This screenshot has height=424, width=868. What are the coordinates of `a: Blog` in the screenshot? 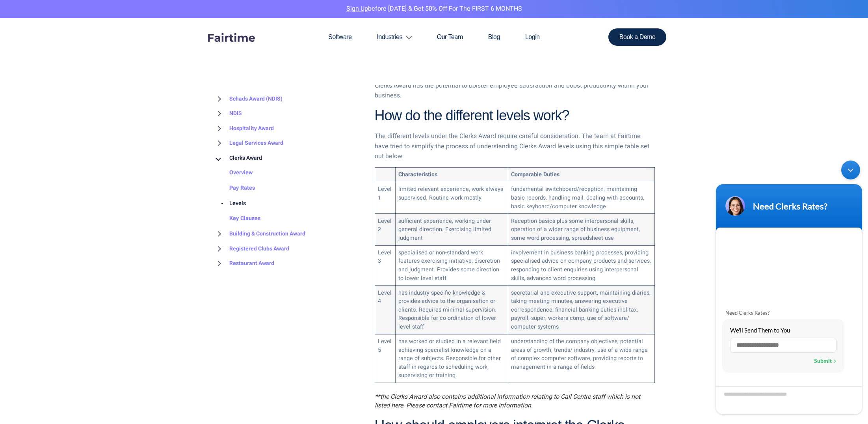 It's located at (494, 37).